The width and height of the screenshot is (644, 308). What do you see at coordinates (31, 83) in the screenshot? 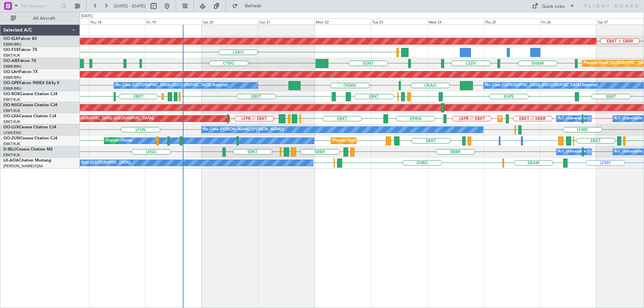
I see `a: OO-GPEFalcon 900EX EASy II` at bounding box center [31, 83].